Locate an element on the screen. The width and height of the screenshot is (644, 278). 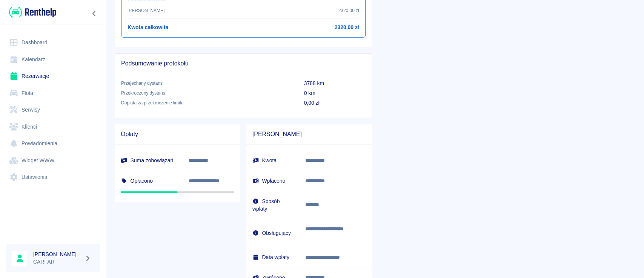
a: Serwisy is located at coordinates (53, 110).